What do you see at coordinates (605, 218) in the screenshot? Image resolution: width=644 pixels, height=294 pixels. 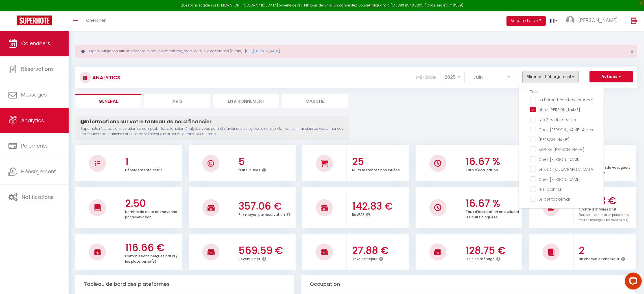 I see `span: (nuitées + commission plateformes + frais de ménage + taxes de séjour)` at bounding box center [605, 218].